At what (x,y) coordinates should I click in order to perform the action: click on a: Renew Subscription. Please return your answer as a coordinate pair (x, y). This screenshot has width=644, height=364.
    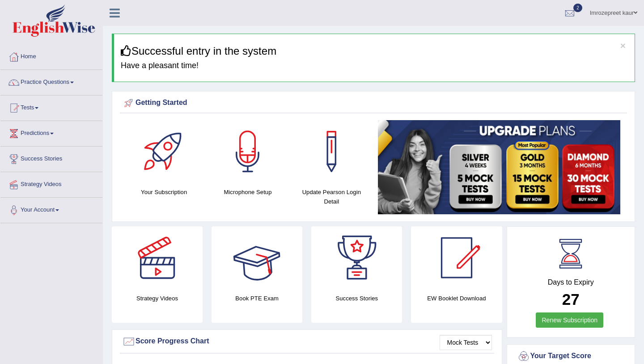
    Looking at the image, I should click on (570, 320).